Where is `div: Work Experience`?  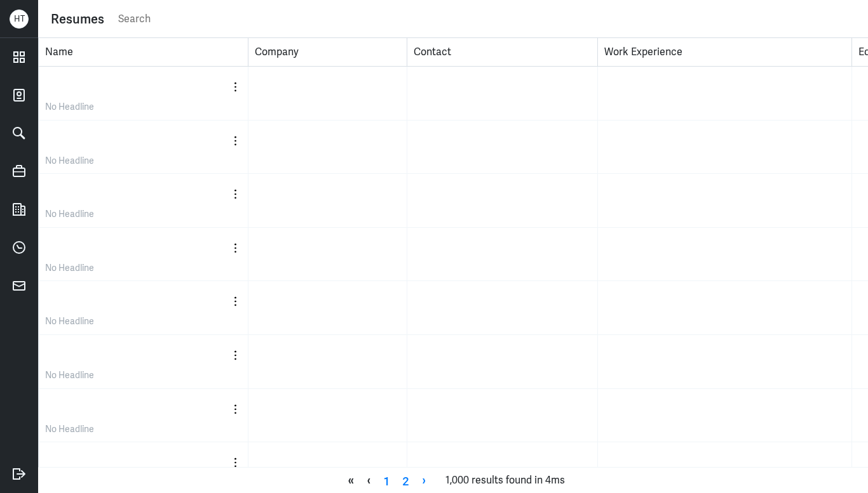 div: Work Experience is located at coordinates (724, 52).